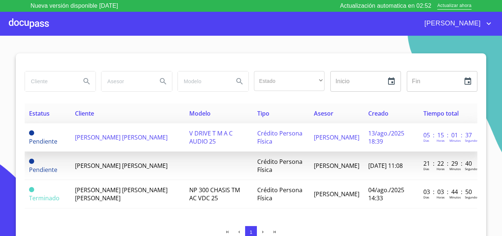 The width and height of the screenshot is (502, 236). I want to click on span: 13/ago./2025 18:39, so click(386, 137).